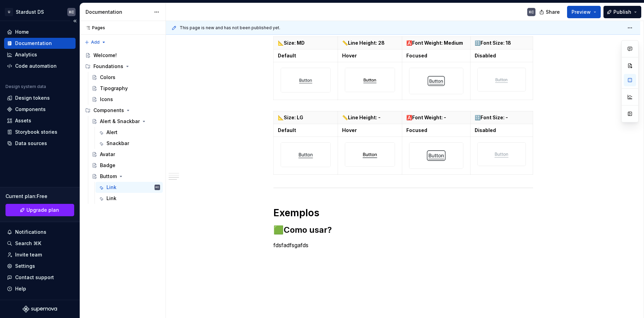  What do you see at coordinates (126, 88) in the screenshot?
I see `a: Tipography` at bounding box center [126, 88].